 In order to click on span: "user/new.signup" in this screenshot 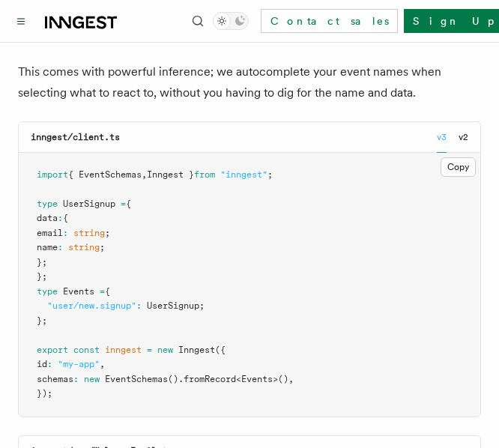, I will do `click(92, 306)`.